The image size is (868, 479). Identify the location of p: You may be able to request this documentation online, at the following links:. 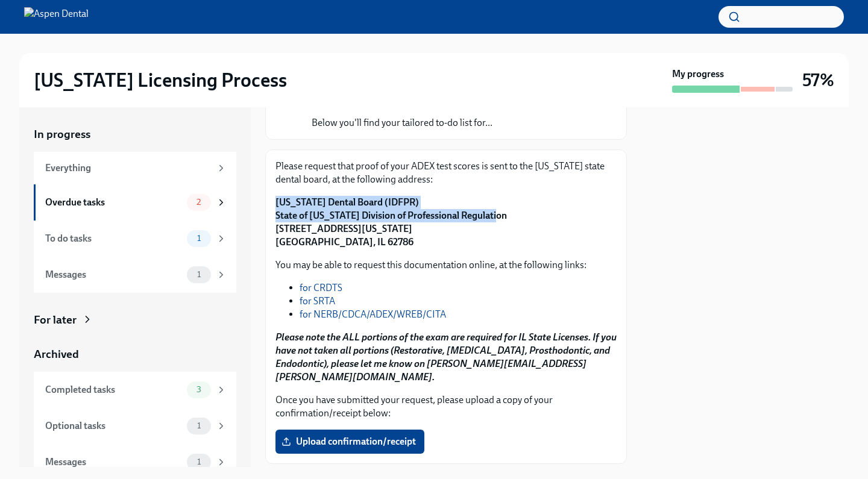
(446, 265).